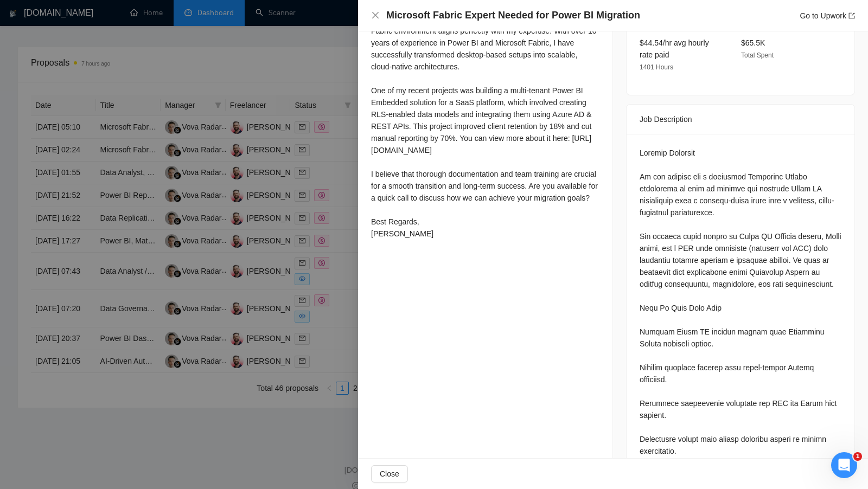 The image size is (868, 489). I want to click on div: Job Description, so click(740, 120).